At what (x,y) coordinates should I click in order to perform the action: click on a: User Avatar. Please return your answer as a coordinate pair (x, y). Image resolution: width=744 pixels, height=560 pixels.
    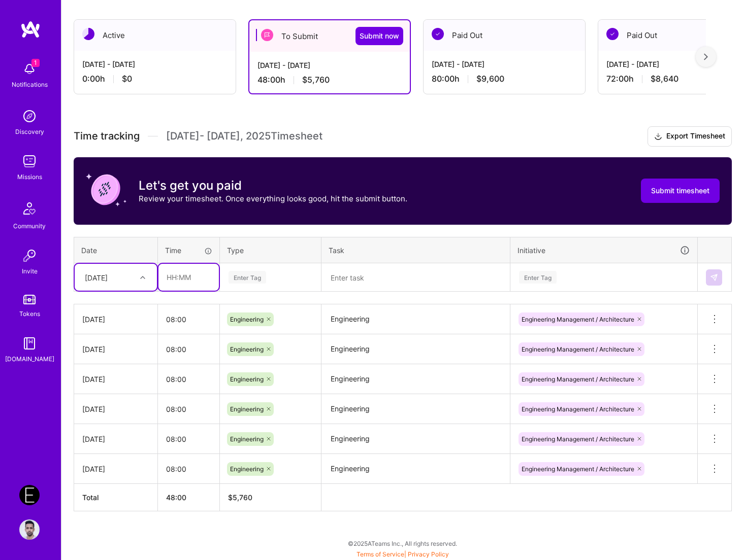
    Looking at the image, I should click on (29, 530).